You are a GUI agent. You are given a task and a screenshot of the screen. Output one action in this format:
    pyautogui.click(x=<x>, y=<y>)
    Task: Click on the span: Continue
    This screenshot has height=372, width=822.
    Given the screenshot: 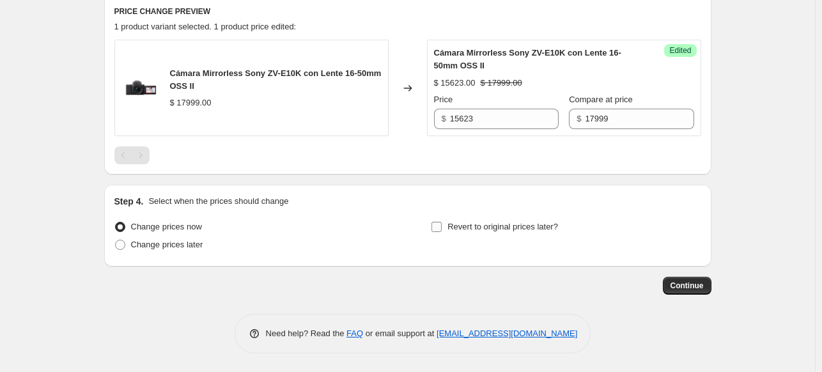 What is the action you would take?
    pyautogui.click(x=687, y=286)
    